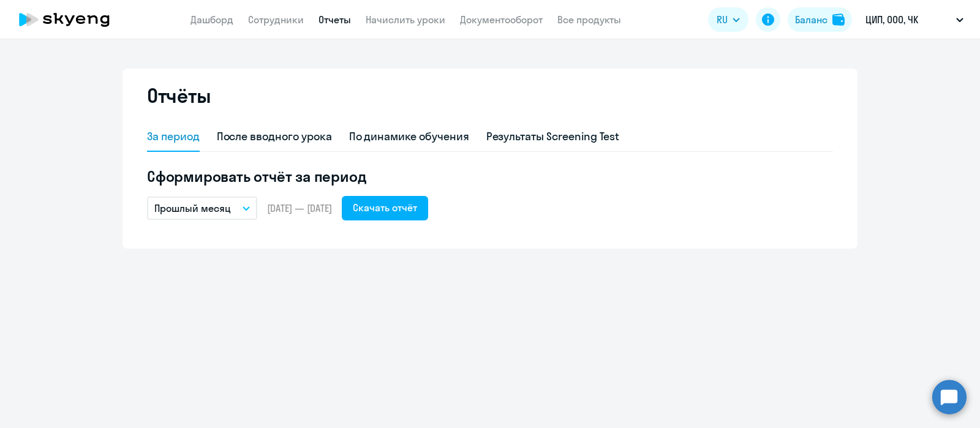  Describe the element at coordinates (385, 208) in the screenshot. I see `button: Скачать отчёт` at that location.